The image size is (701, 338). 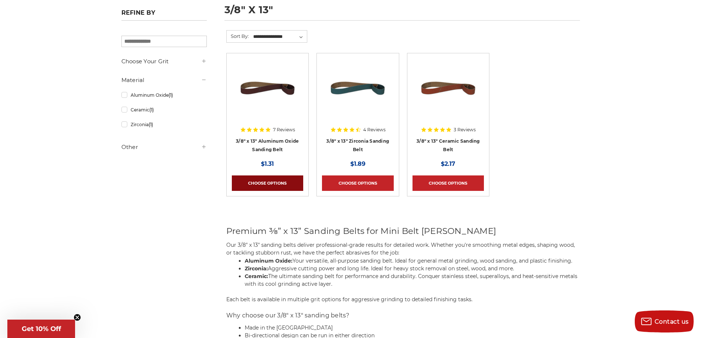 What do you see at coordinates (164, 95) in the screenshot?
I see `a: Aluminum Oxide` at bounding box center [164, 95].